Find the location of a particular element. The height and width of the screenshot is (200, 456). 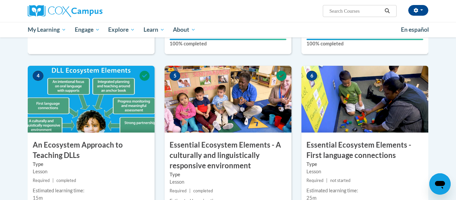

a: Engage is located at coordinates (87, 30).